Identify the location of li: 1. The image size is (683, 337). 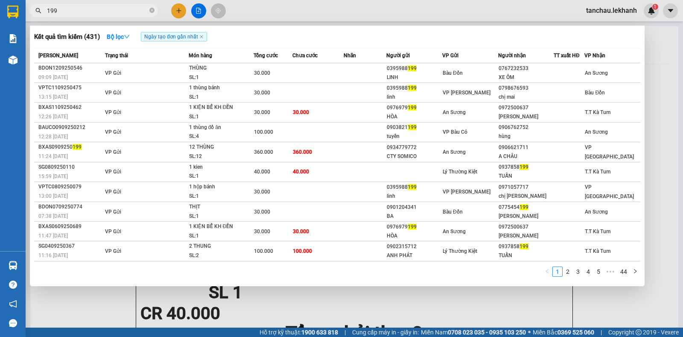
(557, 271).